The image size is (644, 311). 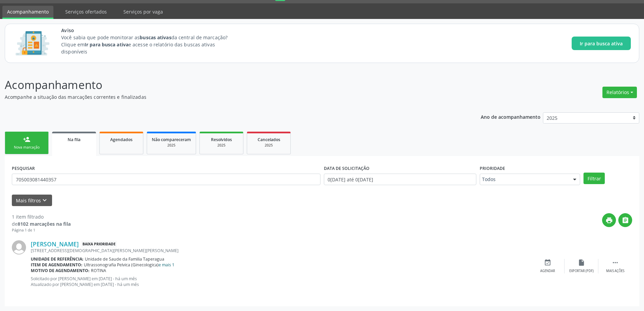 I want to click on button: print, so click(x=609, y=220).